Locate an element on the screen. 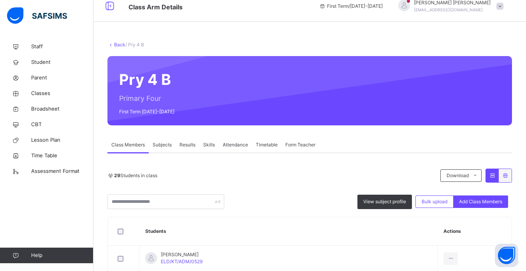  span: Assessment Format is located at coordinates (62, 171).